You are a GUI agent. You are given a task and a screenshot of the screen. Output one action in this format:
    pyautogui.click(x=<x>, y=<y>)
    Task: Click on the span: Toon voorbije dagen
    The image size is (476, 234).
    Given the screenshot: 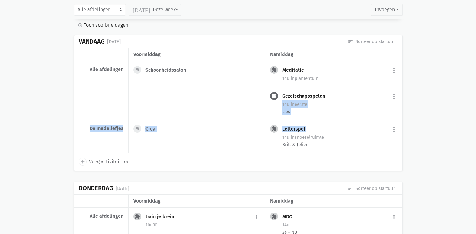 What is the action you would take?
    pyautogui.click(x=106, y=25)
    